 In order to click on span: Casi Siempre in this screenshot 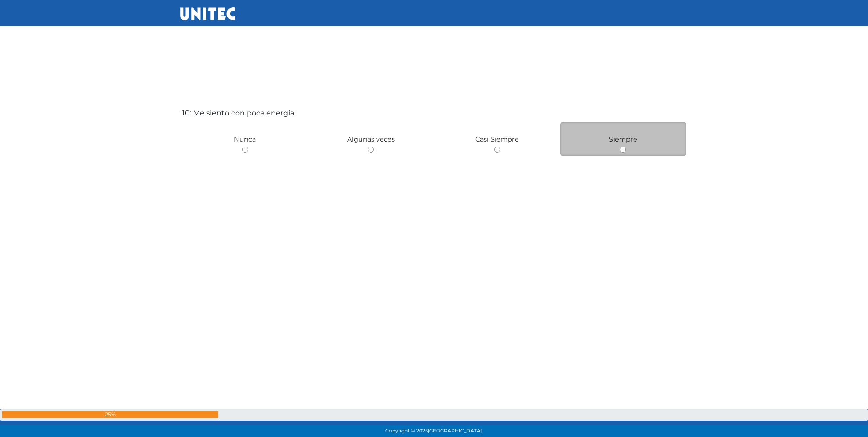, I will do `click(497, 139)`.